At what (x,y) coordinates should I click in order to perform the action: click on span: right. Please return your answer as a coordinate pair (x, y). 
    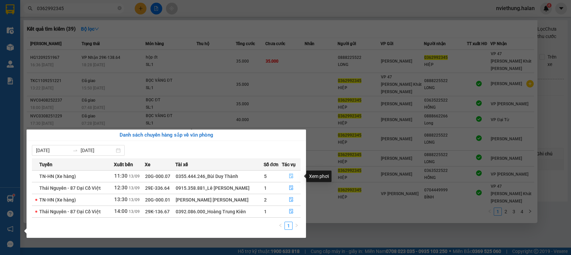
    Looking at the image, I should click on (297, 225).